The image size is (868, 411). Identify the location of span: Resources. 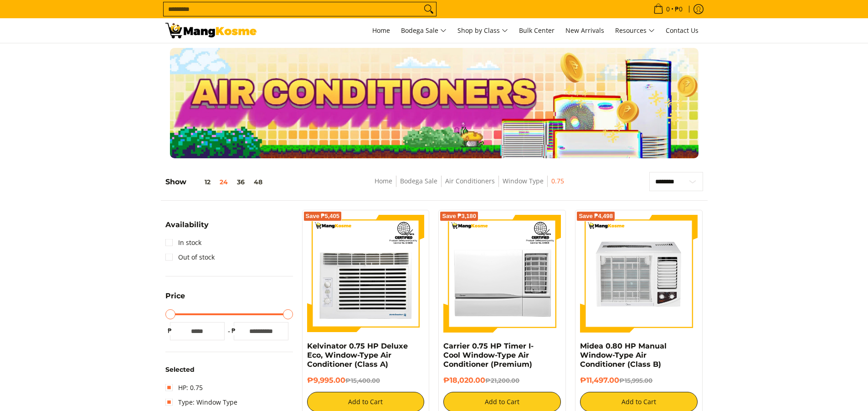
(635, 30).